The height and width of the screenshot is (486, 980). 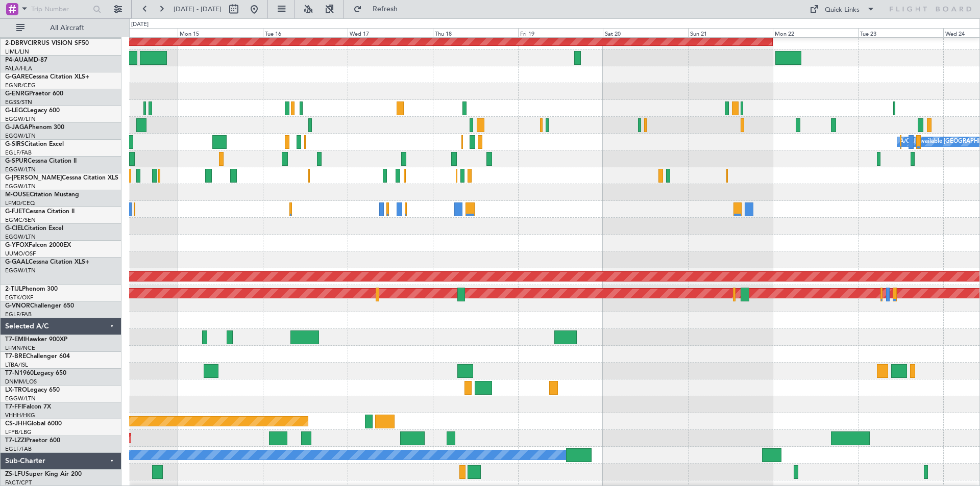 I want to click on span: G-SIRS, so click(x=15, y=144).